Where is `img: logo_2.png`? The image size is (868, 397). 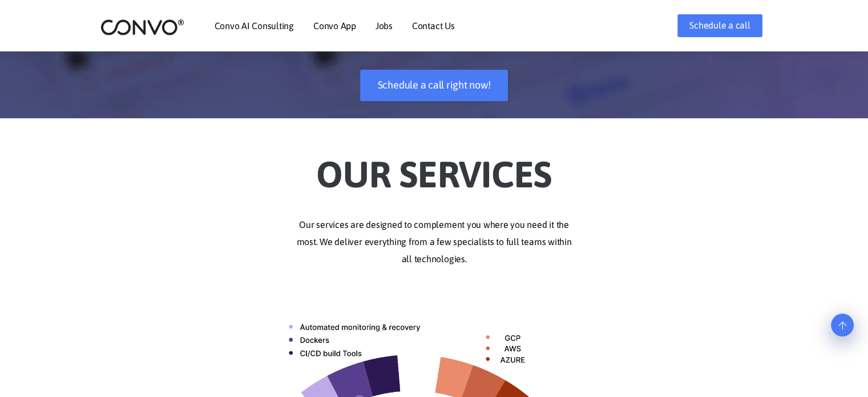 img: logo_2.png is located at coordinates (142, 27).